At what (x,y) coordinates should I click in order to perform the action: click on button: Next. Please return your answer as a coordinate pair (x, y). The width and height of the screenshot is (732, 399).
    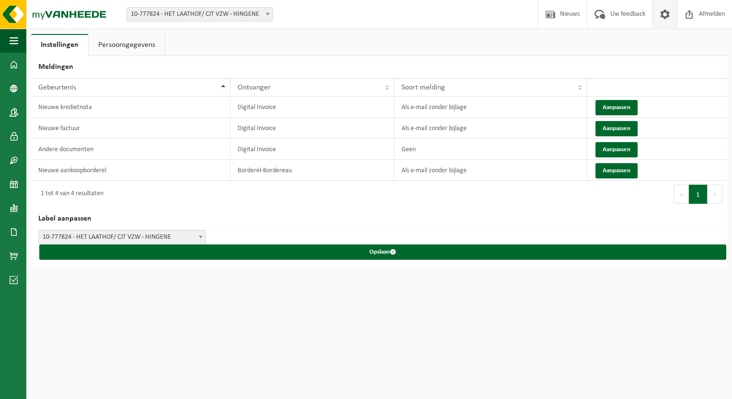
    Looking at the image, I should click on (714, 194).